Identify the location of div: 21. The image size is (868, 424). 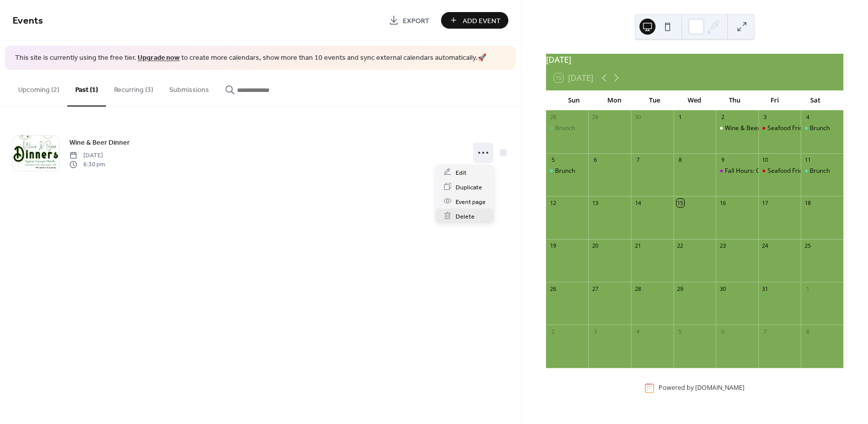
(638, 246).